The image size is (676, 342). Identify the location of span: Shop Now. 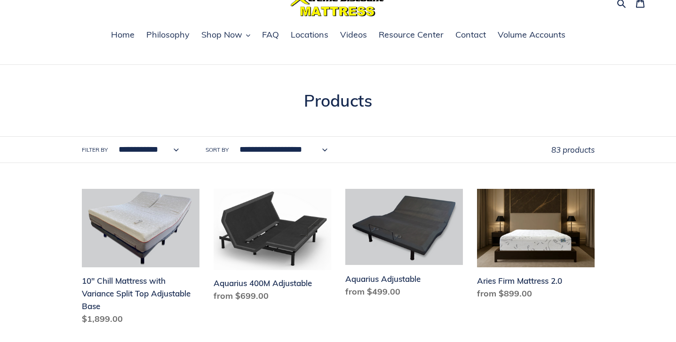
(222, 35).